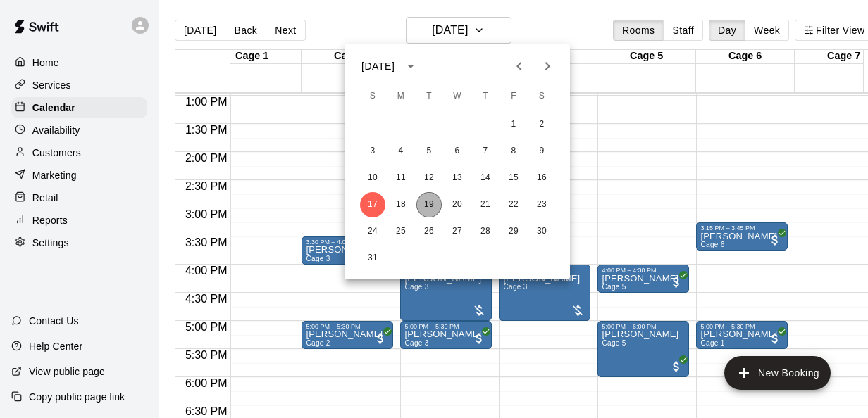 Image resolution: width=868 pixels, height=418 pixels. Describe the element at coordinates (513, 205) in the screenshot. I see `button: 22` at that location.